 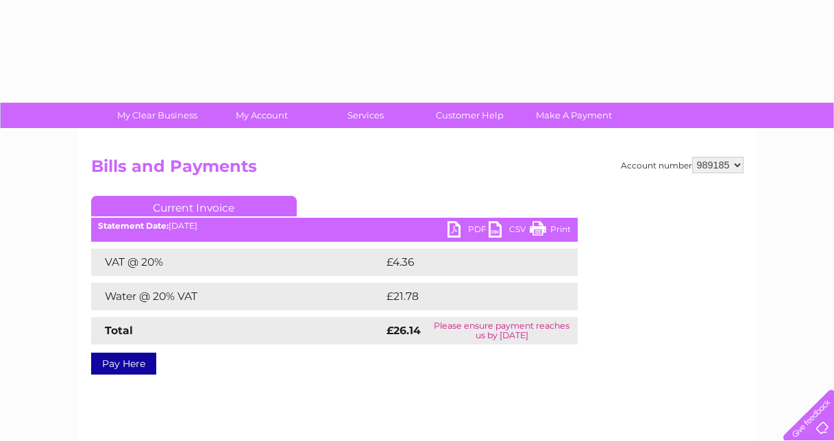 What do you see at coordinates (550, 231) in the screenshot?
I see `a: Print` at bounding box center [550, 231].